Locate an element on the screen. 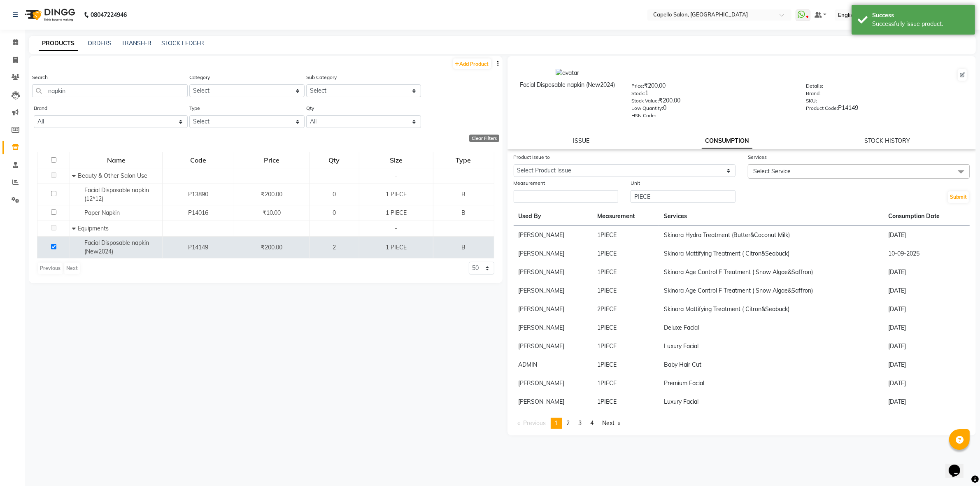 Image resolution: width=980 pixels, height=486 pixels. div: Success is located at coordinates (920, 15).